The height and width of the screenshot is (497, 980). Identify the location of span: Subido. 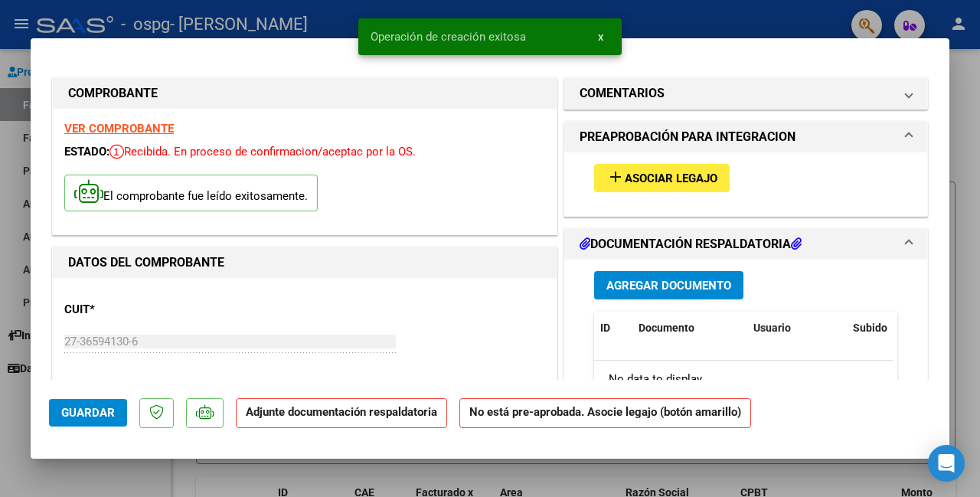
(870, 328).